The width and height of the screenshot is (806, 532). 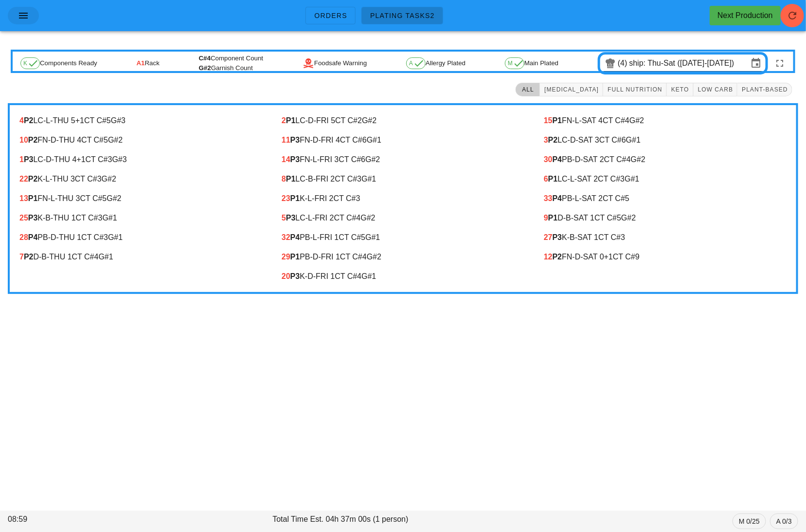 I want to click on div: FN-D-FRI 4 CT C#6, so click(x=403, y=140).